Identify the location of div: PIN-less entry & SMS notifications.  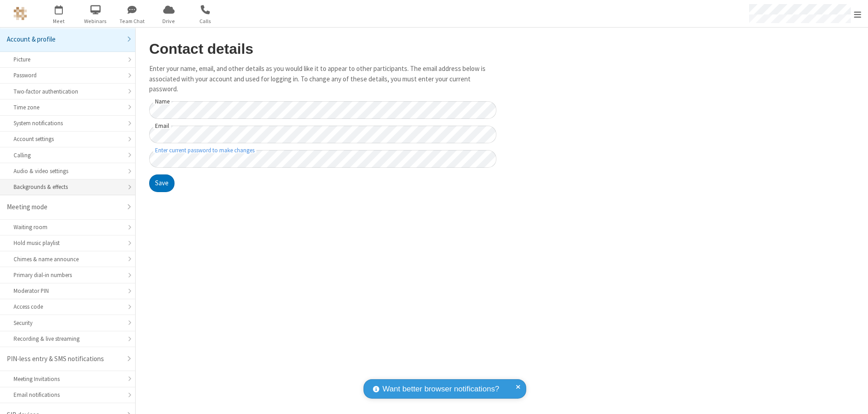
(64, 359).